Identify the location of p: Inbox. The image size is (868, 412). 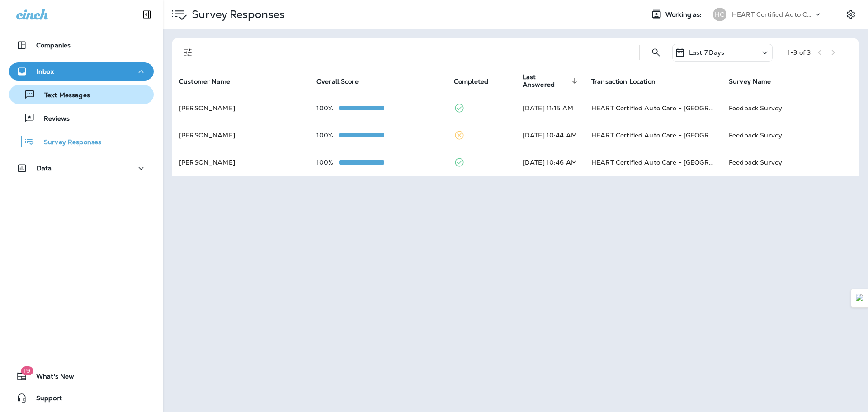
(45, 72).